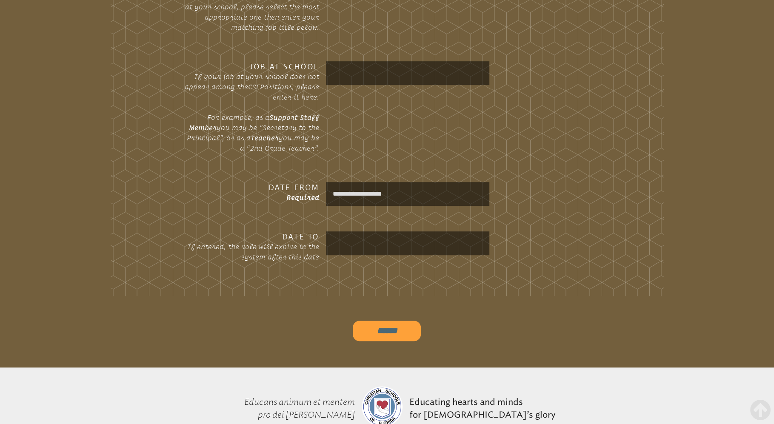 The width and height of the screenshot is (774, 424). Describe the element at coordinates (251, 66) in the screenshot. I see `h3: Job at School` at that location.